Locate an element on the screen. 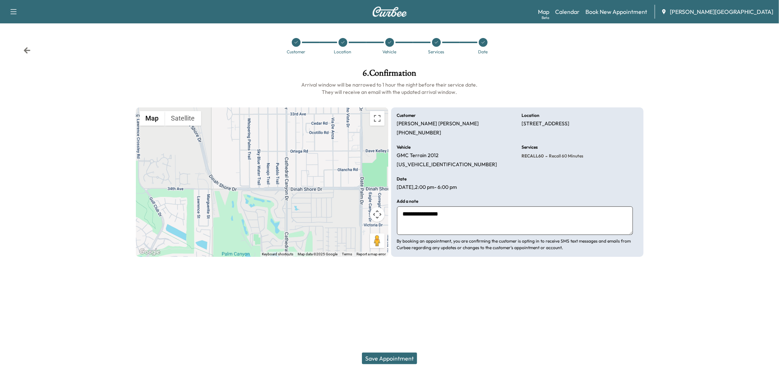 The image size is (779, 373). button: Show satellite imagery is located at coordinates (183, 118).